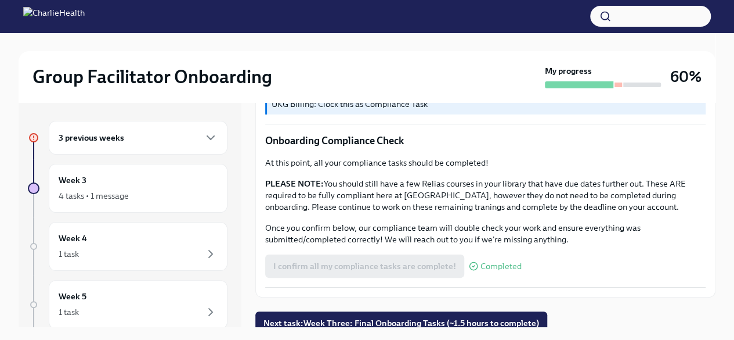  Describe the element at coordinates (485, 140) in the screenshot. I see `p: Onboarding Compliance Check` at that location.